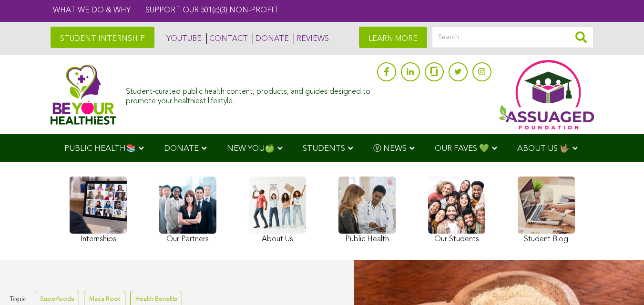 This screenshot has height=305, width=644. I want to click on a: DONATE, so click(271, 39).